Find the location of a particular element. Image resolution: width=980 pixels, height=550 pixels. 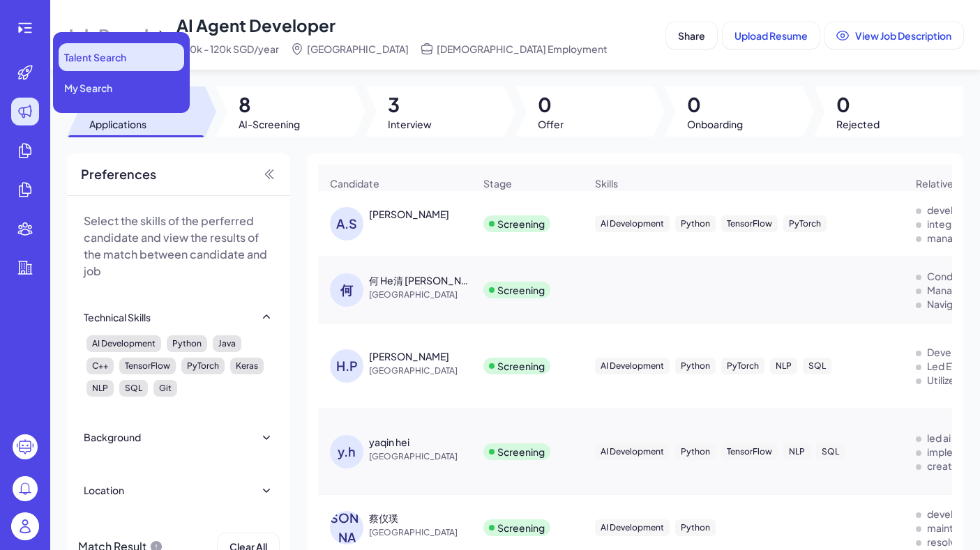

div: H.P is located at coordinates (346, 366).